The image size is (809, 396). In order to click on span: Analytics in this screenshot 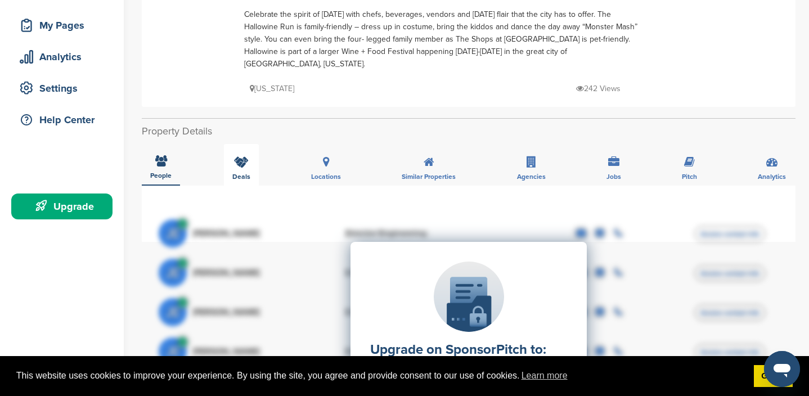, I will do `click(772, 177)`.